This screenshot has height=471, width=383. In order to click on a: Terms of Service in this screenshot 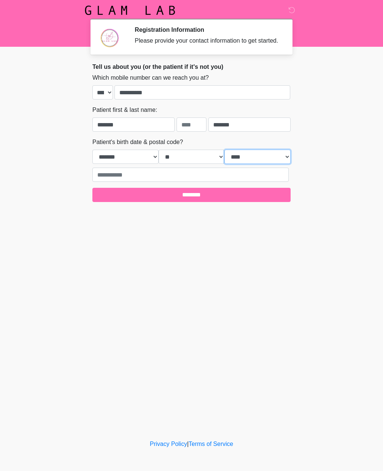, I will do `click(210, 443)`.